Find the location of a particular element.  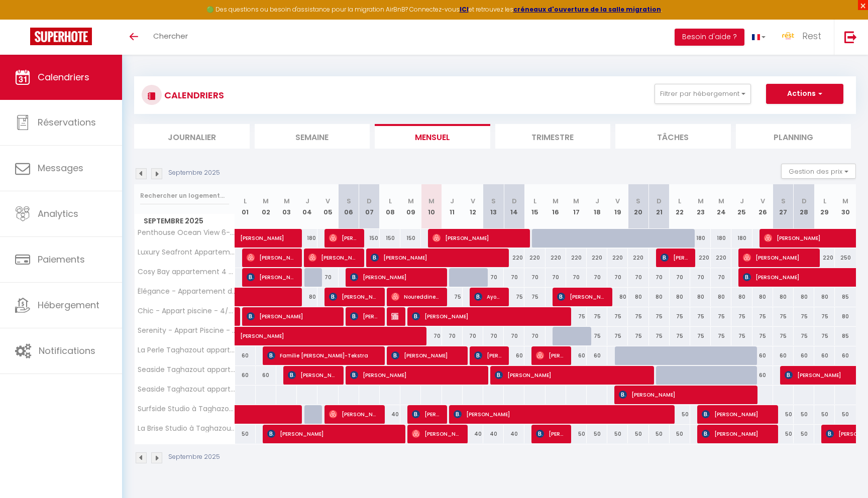

button: Besoin d'aide ? is located at coordinates (709, 38).